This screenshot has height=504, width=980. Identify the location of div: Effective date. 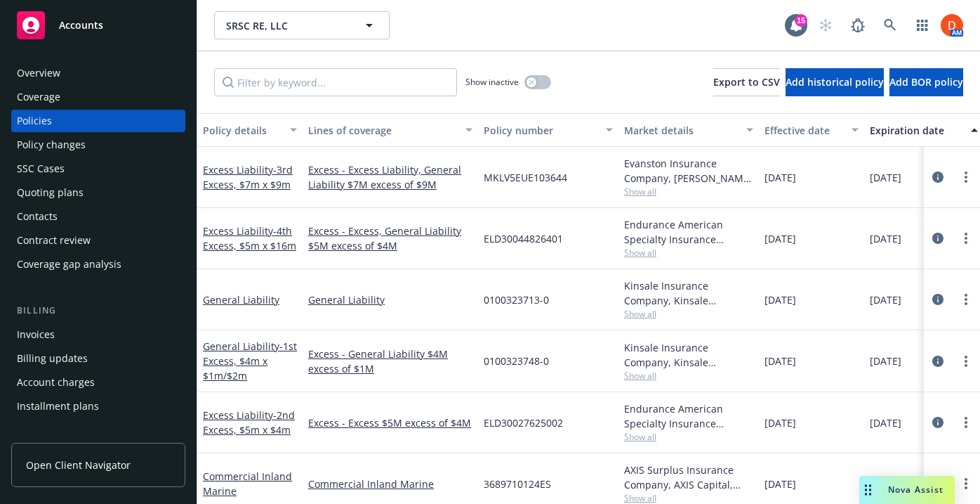
(804, 130).